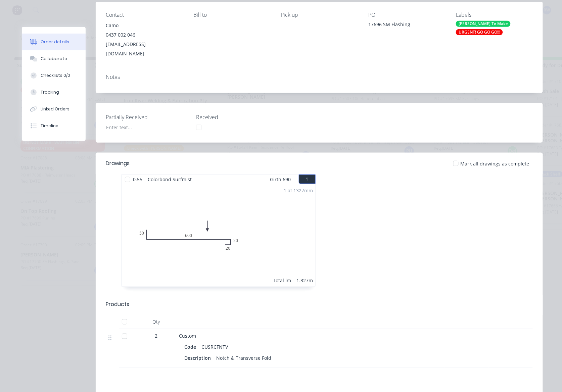 Image resolution: width=562 pixels, height=392 pixels. Describe the element at coordinates (407, 15) in the screenshot. I see `div: PO` at that location.